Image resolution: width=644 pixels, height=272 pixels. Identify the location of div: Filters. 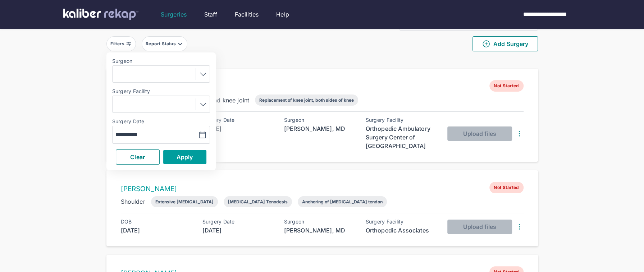
(118, 44).